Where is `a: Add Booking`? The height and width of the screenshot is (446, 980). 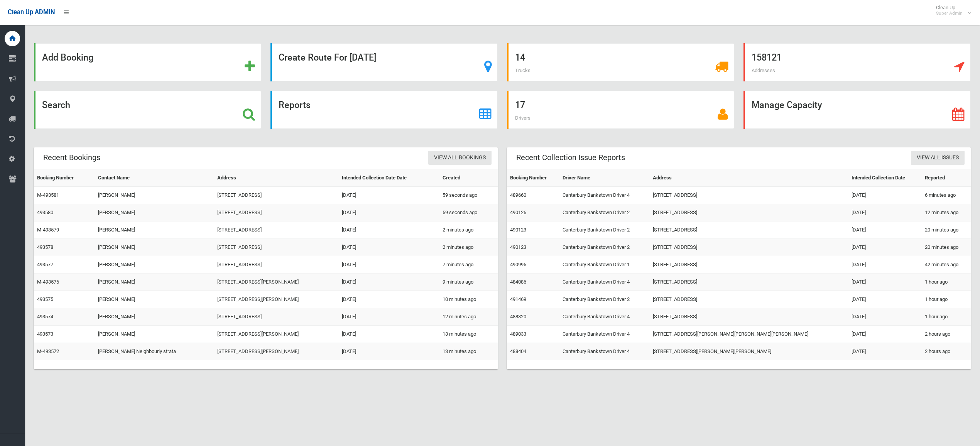
a: Add Booking is located at coordinates (147, 62).